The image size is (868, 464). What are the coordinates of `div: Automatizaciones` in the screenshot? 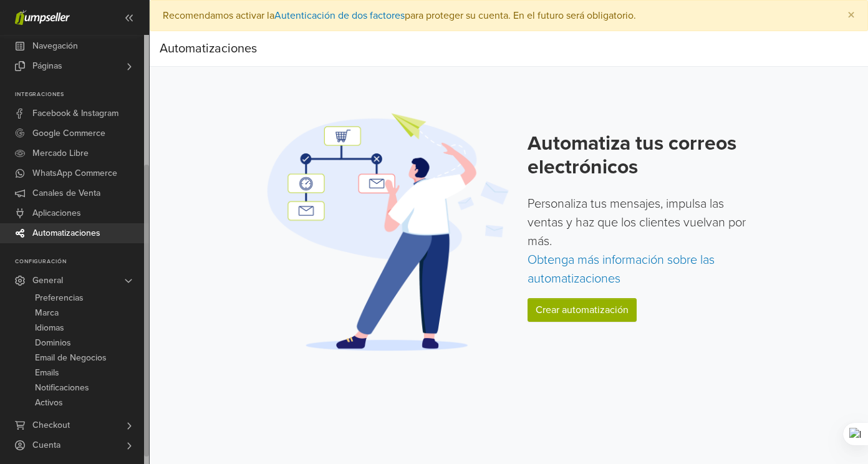 It's located at (208, 49).